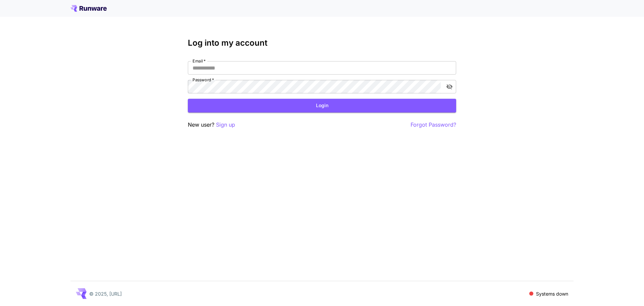 Image resolution: width=644 pixels, height=306 pixels. I want to click on label: Password, so click(203, 79).